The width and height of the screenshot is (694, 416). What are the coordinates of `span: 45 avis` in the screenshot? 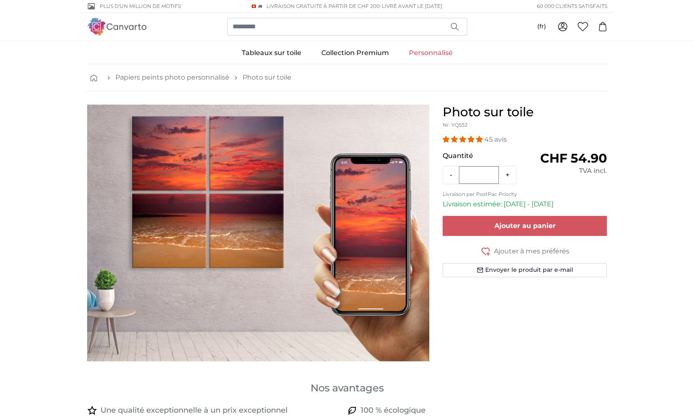 It's located at (496, 139).